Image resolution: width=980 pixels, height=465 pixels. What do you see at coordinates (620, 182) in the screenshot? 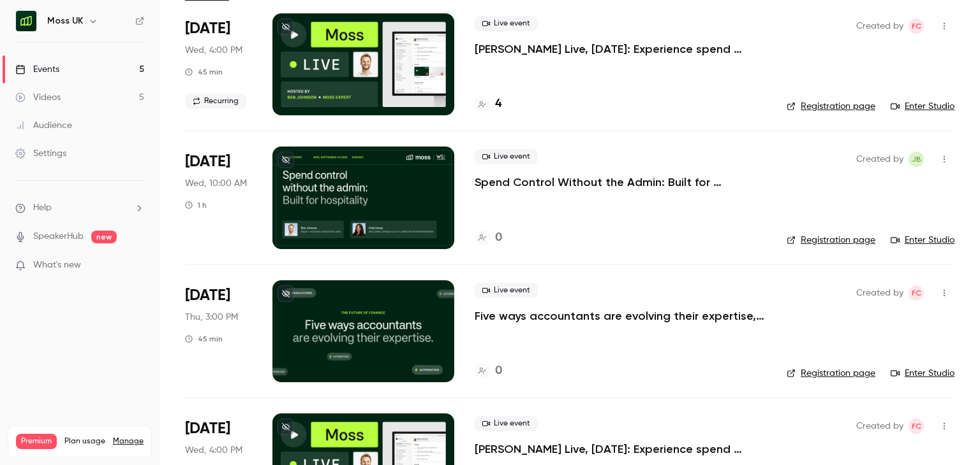
I see `p: Spend Control Without the Admin: Built for Hospitality` at bounding box center [620, 182].